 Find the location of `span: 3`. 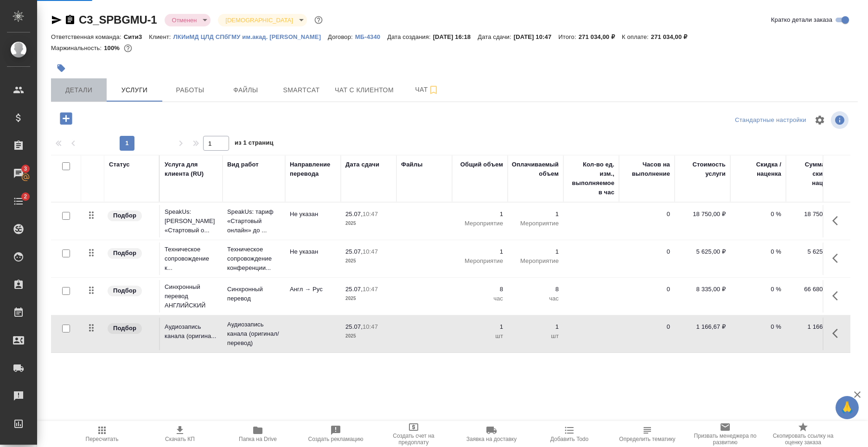

span: 3 is located at coordinates (25, 169).